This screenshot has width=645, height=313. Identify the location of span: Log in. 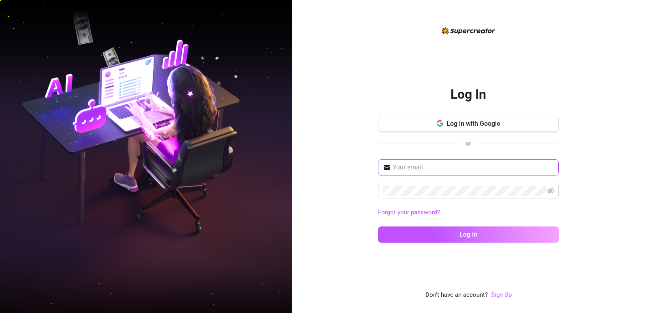
(468, 234).